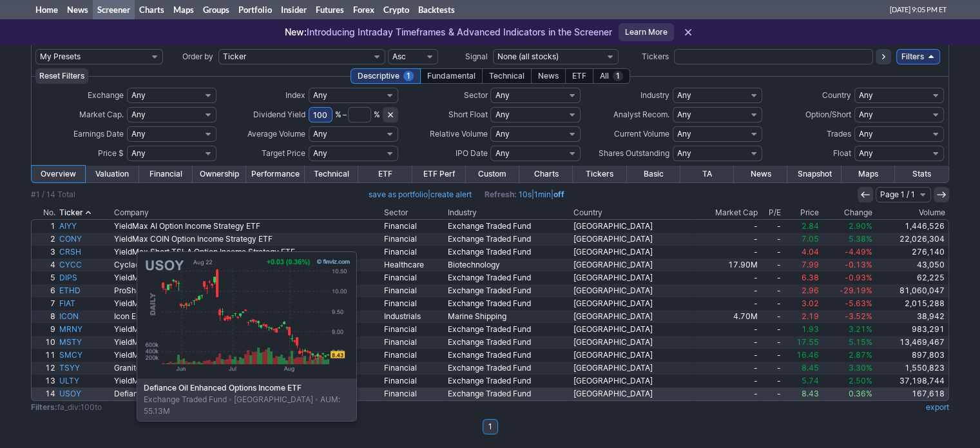 This screenshot has height=448, width=980. What do you see at coordinates (219, 174) in the screenshot?
I see `a: Ownership` at bounding box center [219, 174].